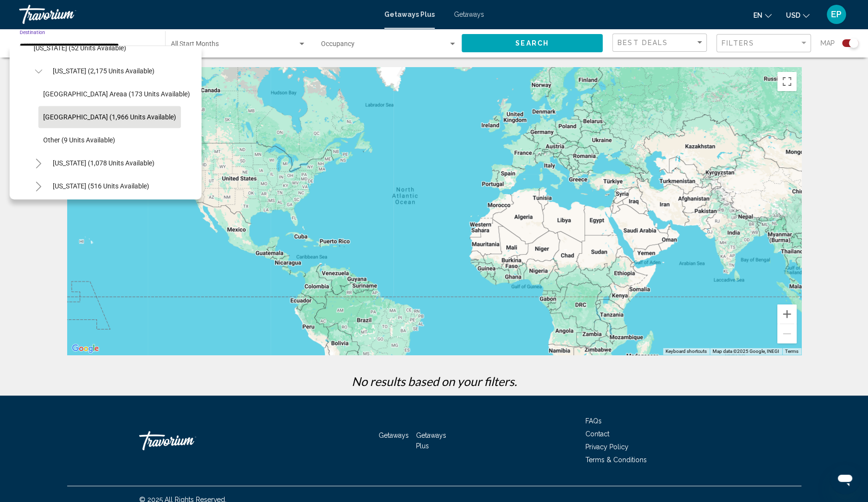 This screenshot has height=502, width=868. What do you see at coordinates (836, 14) in the screenshot?
I see `span: EP` at bounding box center [836, 14].